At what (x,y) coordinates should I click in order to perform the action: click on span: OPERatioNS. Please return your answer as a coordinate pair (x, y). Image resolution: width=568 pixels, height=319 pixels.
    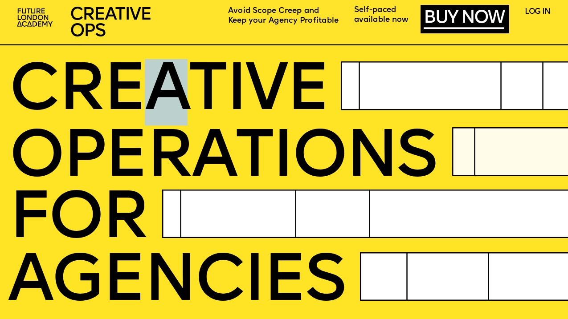
    Looking at the image, I should click on (222, 159).